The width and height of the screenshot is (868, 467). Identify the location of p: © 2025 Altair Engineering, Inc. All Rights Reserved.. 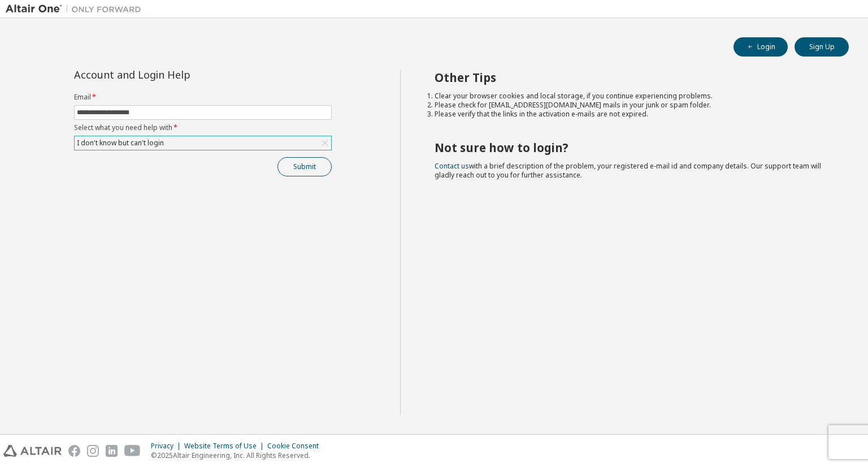
(238, 455).